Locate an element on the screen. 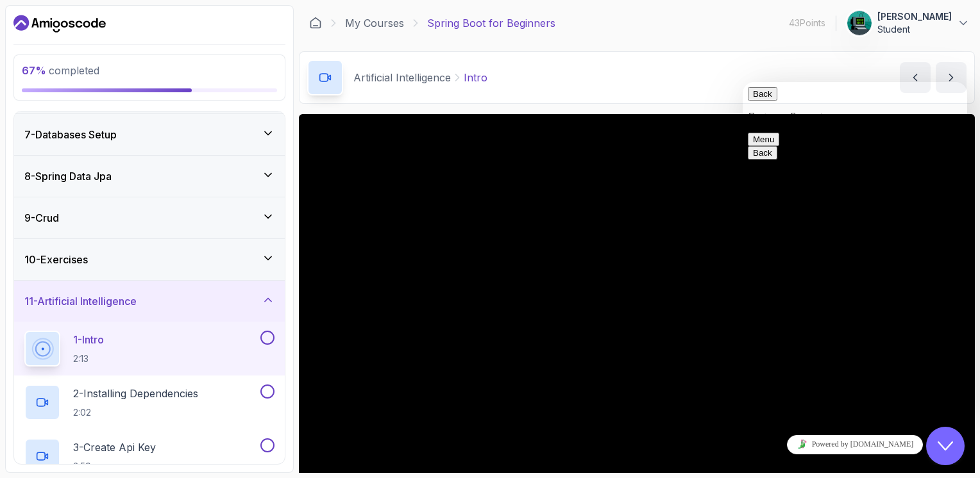  a: My Courses is located at coordinates (374, 23).